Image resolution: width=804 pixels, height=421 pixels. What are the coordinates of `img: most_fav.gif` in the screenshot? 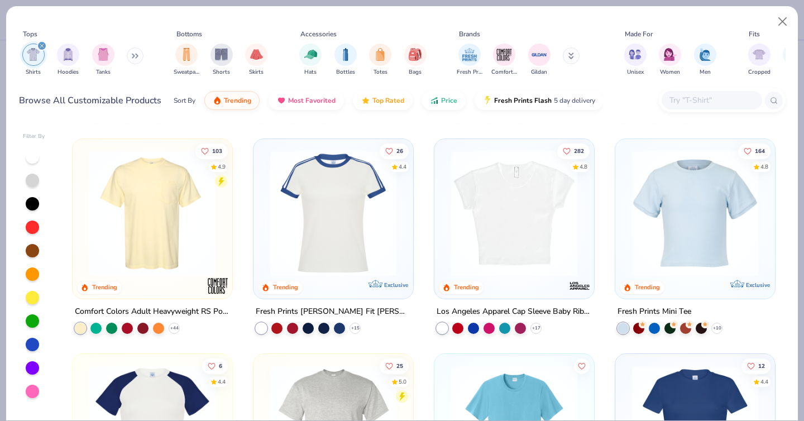 It's located at (281, 101).